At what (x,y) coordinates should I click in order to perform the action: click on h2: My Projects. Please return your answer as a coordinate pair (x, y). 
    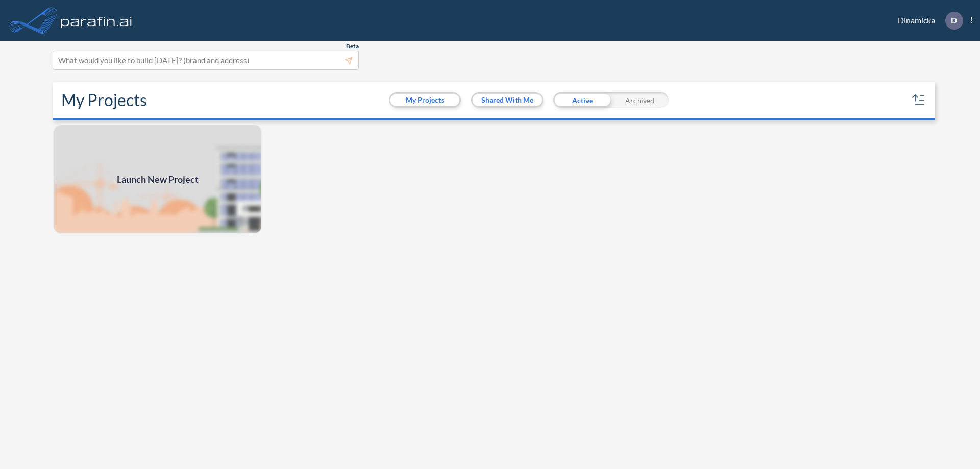
    Looking at the image, I should click on (104, 100).